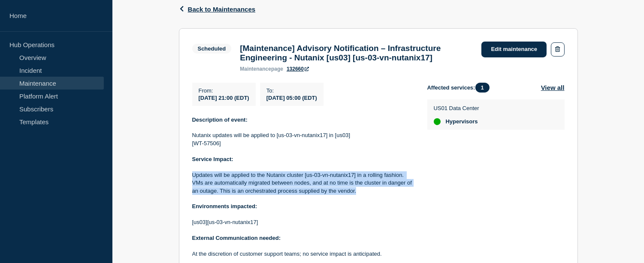 The width and height of the screenshot is (644, 263). What do you see at coordinates (219, 119) in the screenshot?
I see `strong: Description of event:` at bounding box center [219, 119].